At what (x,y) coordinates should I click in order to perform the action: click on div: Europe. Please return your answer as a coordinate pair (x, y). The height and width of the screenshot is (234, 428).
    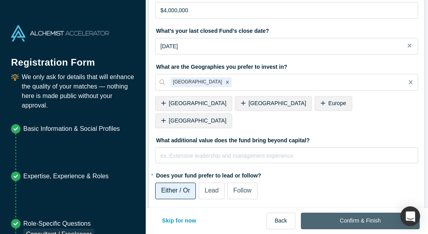
    Looking at the image, I should click on (333, 103).